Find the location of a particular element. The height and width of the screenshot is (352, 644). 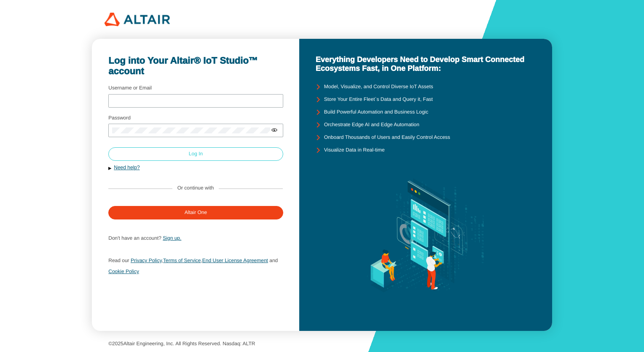

unity-typography: Orchestrate Edge AI and Edge Automation is located at coordinates (372, 125).